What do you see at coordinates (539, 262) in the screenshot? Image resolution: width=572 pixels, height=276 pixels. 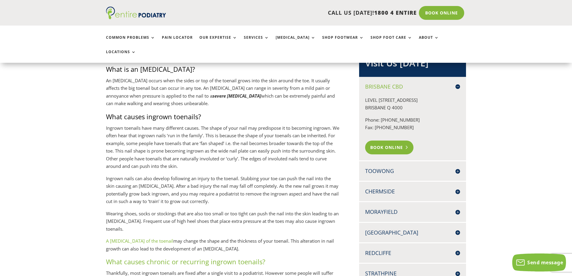 I see `button: Send message` at bounding box center [539, 262].